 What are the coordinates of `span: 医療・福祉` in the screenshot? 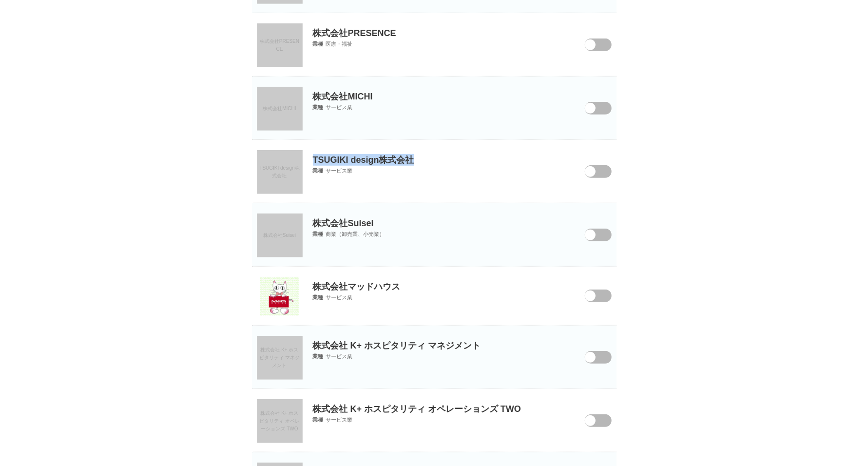 It's located at (339, 44).